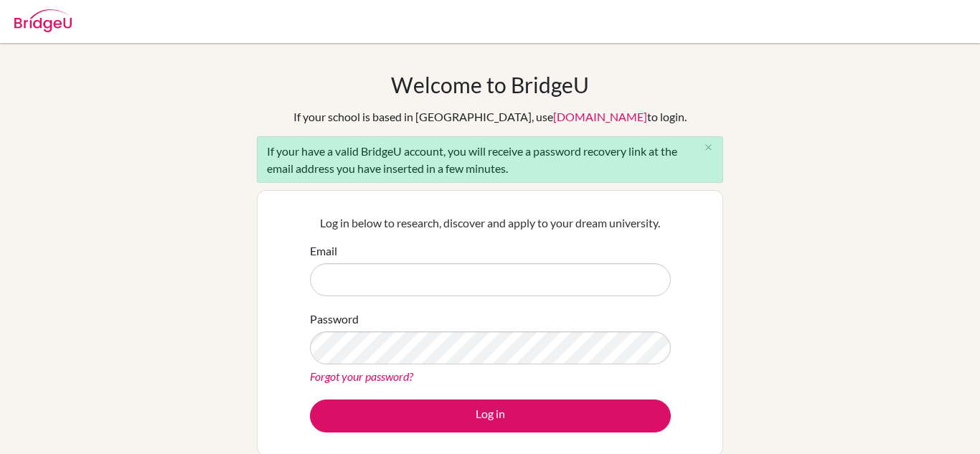 The image size is (980, 454). Describe the element at coordinates (43, 21) in the screenshot. I see `img: Bridge-U` at that location.